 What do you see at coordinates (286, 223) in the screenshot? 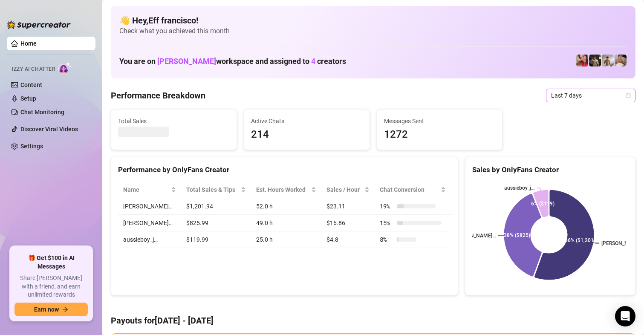
I see `td: 49.0 h` at bounding box center [286, 223].